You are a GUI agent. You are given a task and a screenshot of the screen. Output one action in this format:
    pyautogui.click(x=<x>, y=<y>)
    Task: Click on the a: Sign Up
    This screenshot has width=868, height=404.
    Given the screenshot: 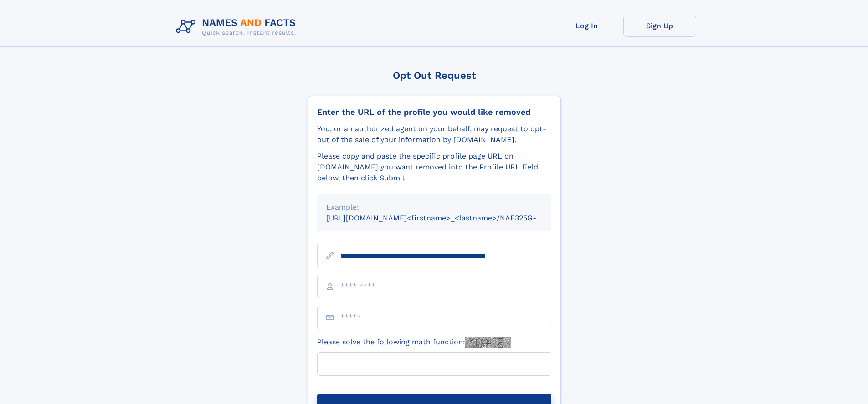 What is the action you would take?
    pyautogui.click(x=660, y=26)
    